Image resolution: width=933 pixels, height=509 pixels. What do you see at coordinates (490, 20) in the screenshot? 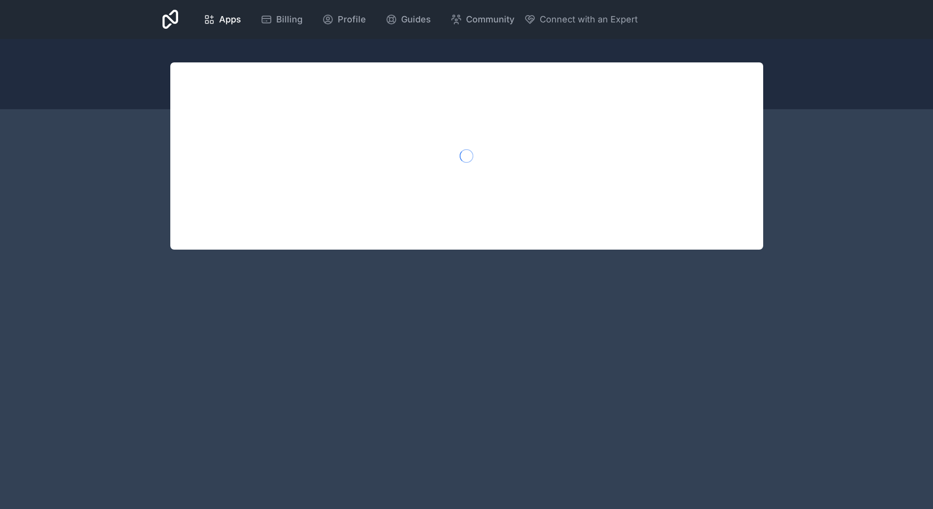
I see `span: Community` at bounding box center [490, 20].